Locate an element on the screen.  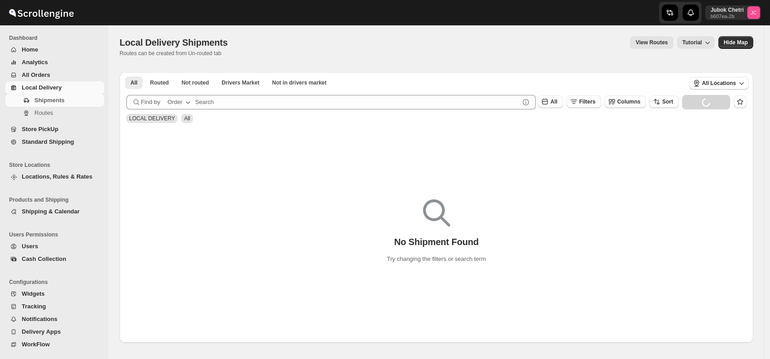
button: Columns is located at coordinates (625, 102).